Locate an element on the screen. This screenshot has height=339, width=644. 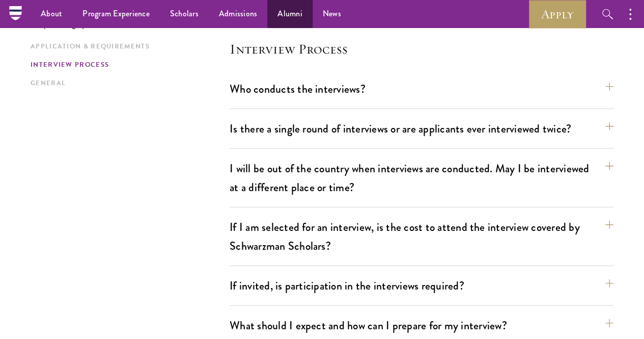
a: General is located at coordinates (127, 83).